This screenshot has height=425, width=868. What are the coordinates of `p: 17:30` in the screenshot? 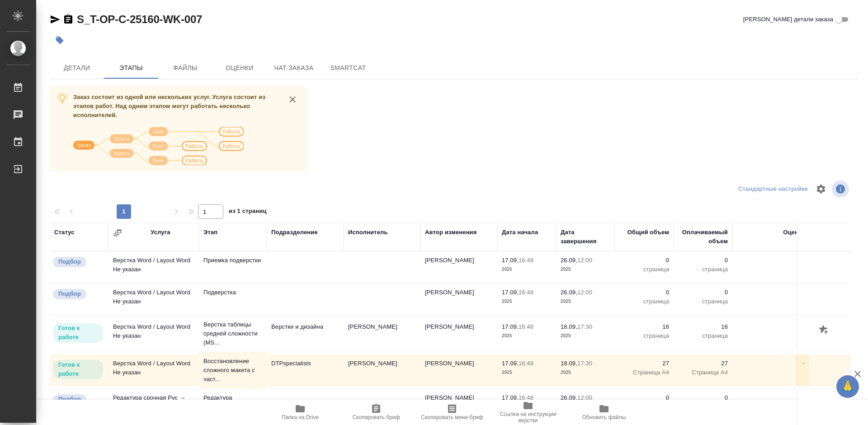 It's located at (585, 363).